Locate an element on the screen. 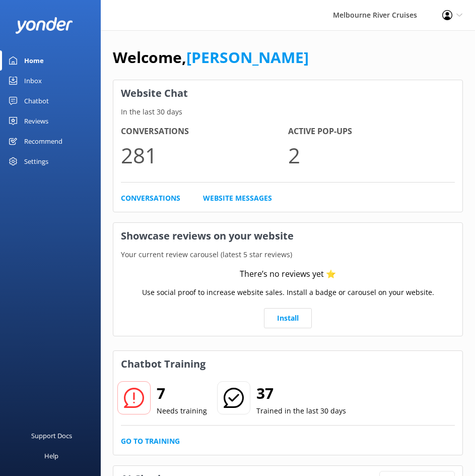 The image size is (475, 476). h3: Website Chat is located at coordinates (288, 93).